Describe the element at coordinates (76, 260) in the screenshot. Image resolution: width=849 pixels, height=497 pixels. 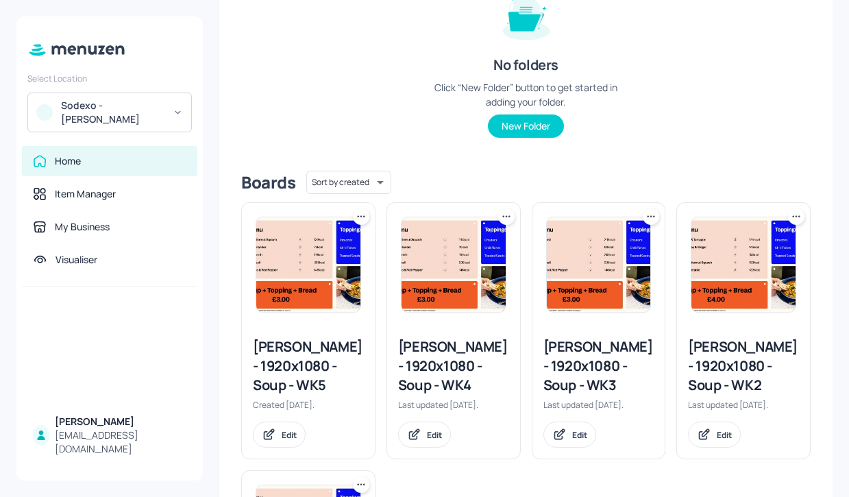
I see `div: Visualiser` at that location.